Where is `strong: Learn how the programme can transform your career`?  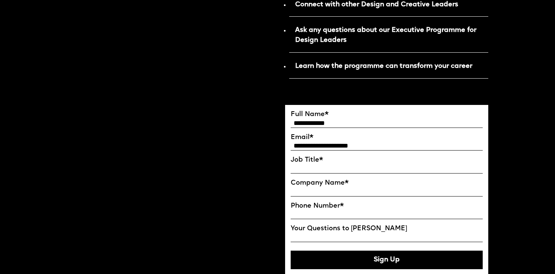 strong: Learn how the programme can transform your career is located at coordinates (383, 66).